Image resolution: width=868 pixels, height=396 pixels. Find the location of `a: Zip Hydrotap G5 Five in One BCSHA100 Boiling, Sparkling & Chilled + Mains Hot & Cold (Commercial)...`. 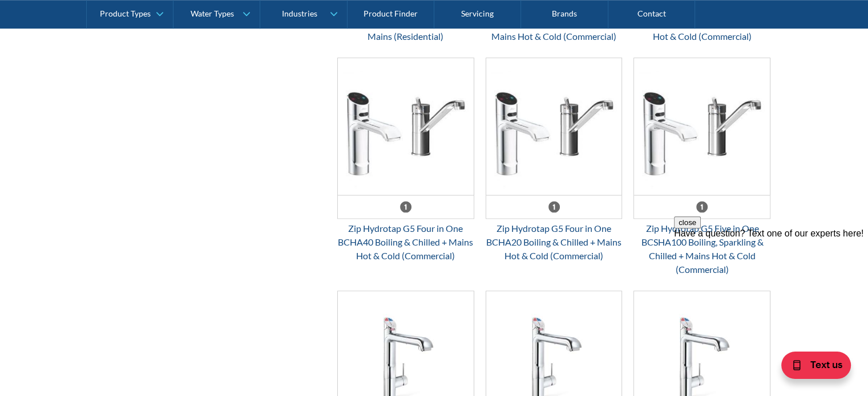

a: Zip Hydrotap G5 Five in One BCSHA100 Boiling, Sparkling & Chilled + Mains Hot & Cold (Commercial)... is located at coordinates (702, 167).